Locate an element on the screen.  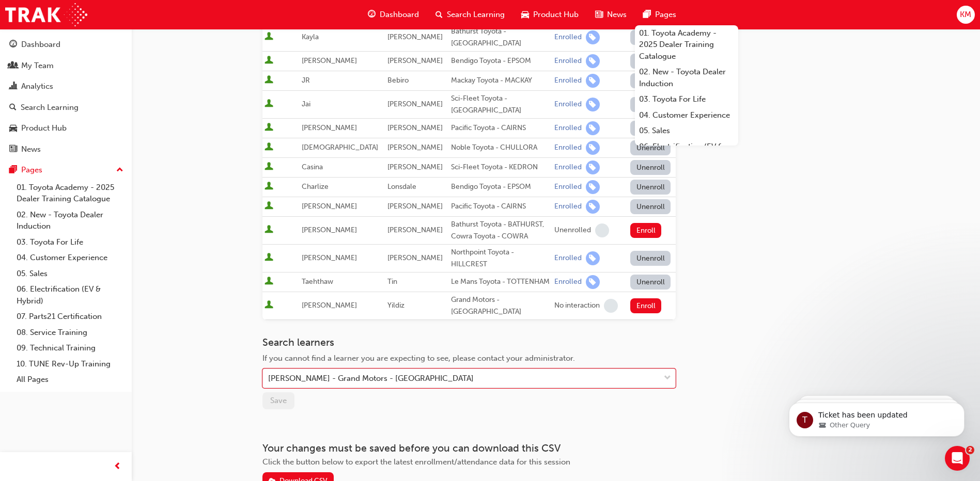
span: KM is located at coordinates (966, 14).